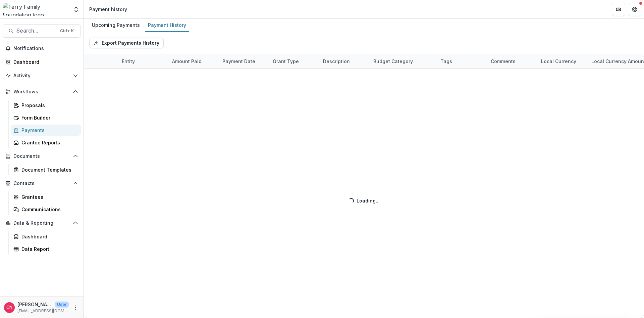 Image resolution: width=644 pixels, height=318 pixels. Describe the element at coordinates (45, 170) in the screenshot. I see `a: Document Templates` at that location.